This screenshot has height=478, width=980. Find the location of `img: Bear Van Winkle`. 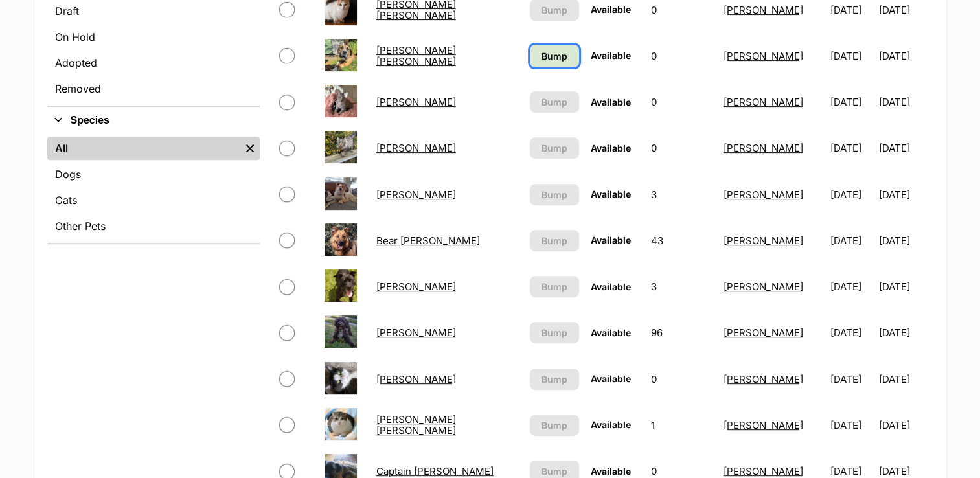

img: Bear Van Winkle is located at coordinates (341, 240).